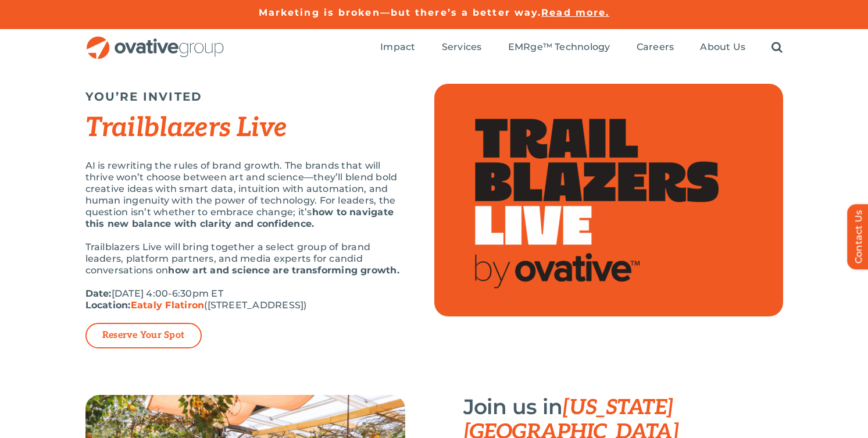 Image resolution: width=868 pixels, height=438 pixels. I want to click on span: Read more., so click(575, 12).